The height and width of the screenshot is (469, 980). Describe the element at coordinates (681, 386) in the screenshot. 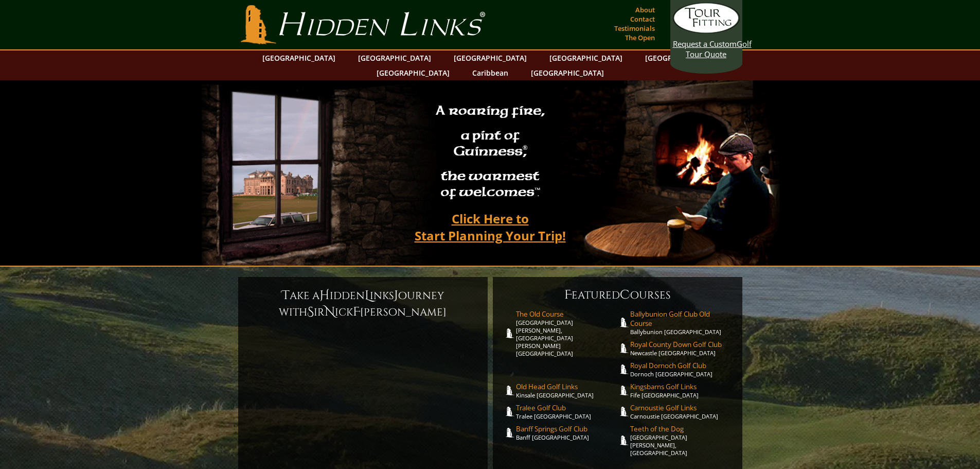

I see `span: Kingsbarns Golf Links` at that location.